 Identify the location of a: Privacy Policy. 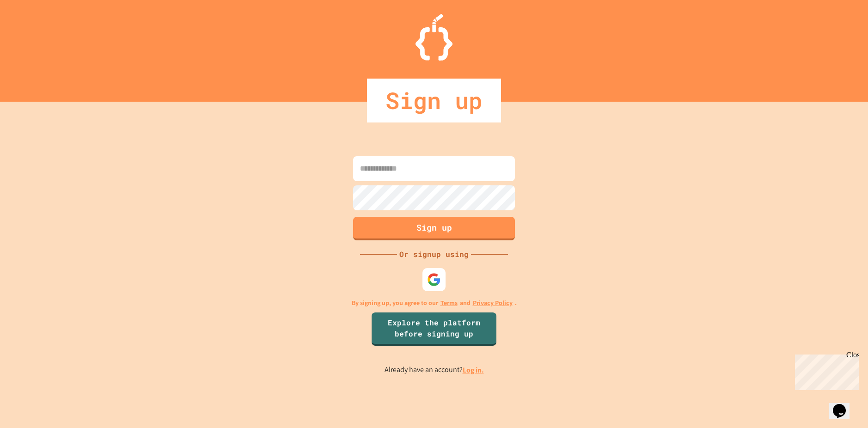
(493, 303).